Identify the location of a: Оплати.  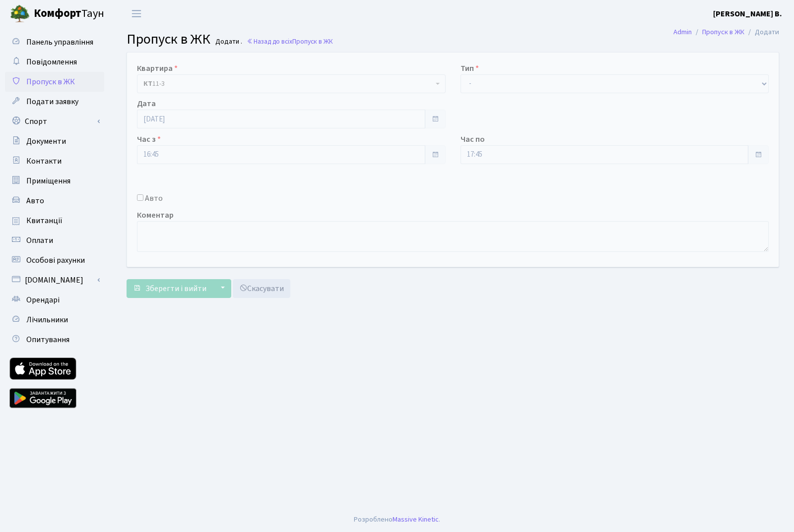
(55, 241).